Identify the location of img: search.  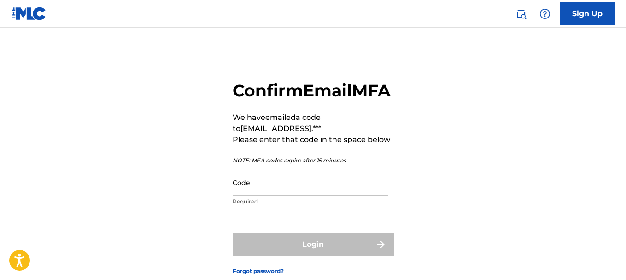
(521, 14).